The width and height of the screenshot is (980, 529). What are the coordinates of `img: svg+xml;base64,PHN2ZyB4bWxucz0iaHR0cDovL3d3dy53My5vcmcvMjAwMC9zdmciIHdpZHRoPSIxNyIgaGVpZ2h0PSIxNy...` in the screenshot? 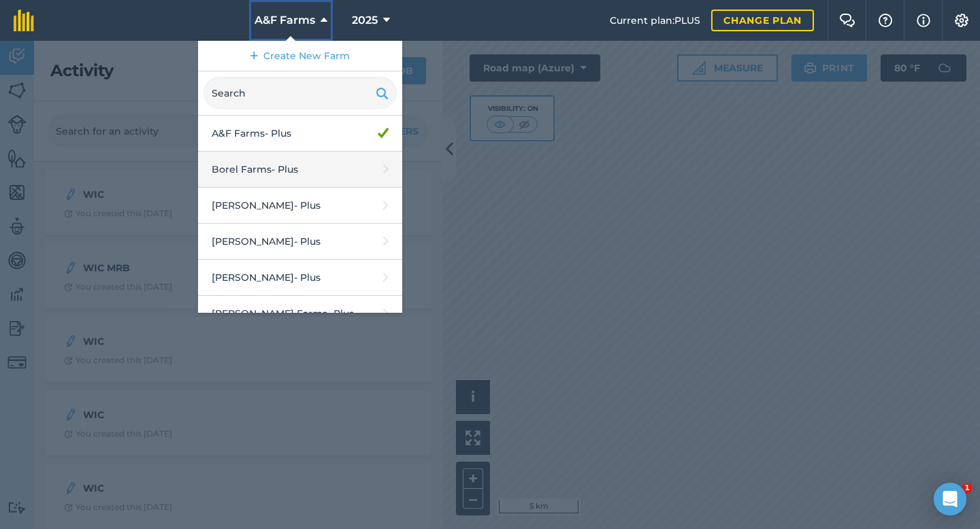 It's located at (924, 20).